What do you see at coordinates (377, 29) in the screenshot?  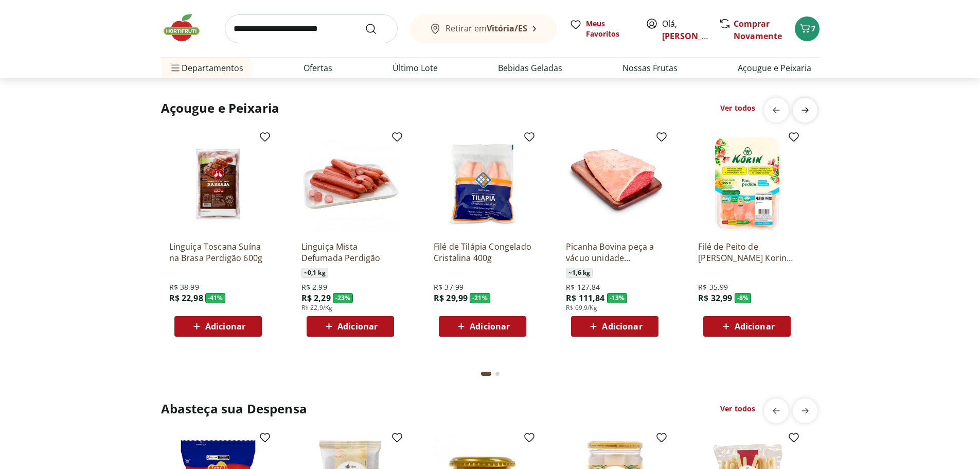 I see `button: Submit Search` at bounding box center [377, 29].